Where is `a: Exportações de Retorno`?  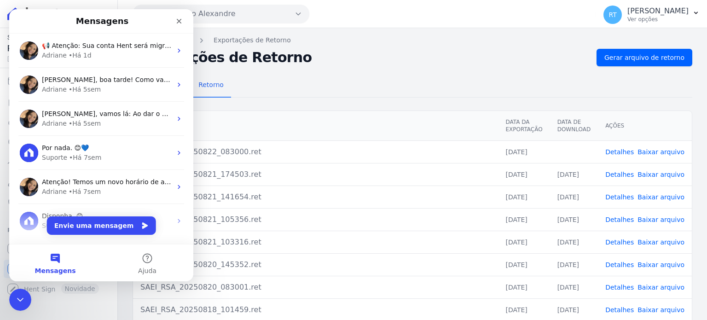 a: Exportações de Retorno is located at coordinates (252, 40).